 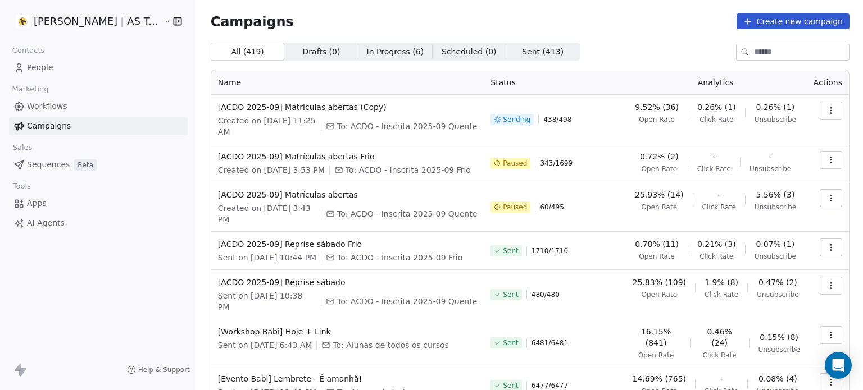 I want to click on span: 6481 / 6481, so click(x=549, y=343).